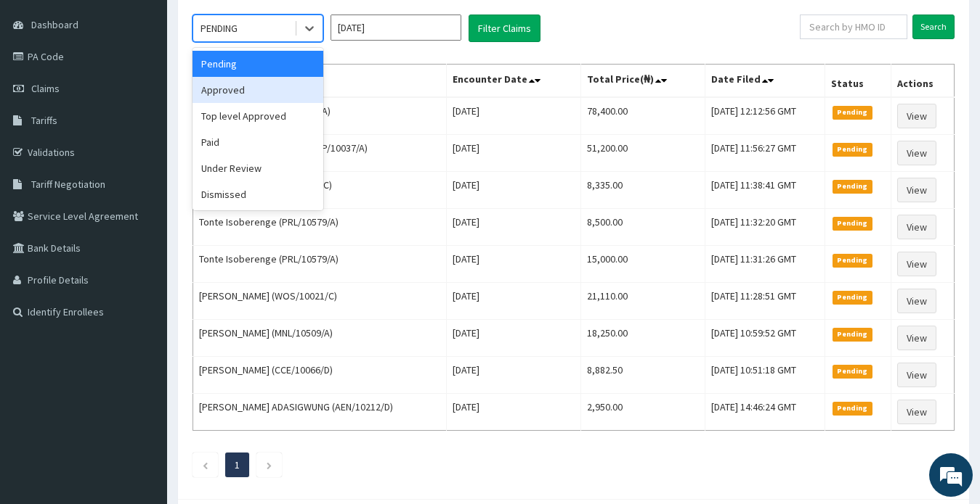 This screenshot has height=504, width=980. I want to click on span: Tariff Negotiation, so click(68, 184).